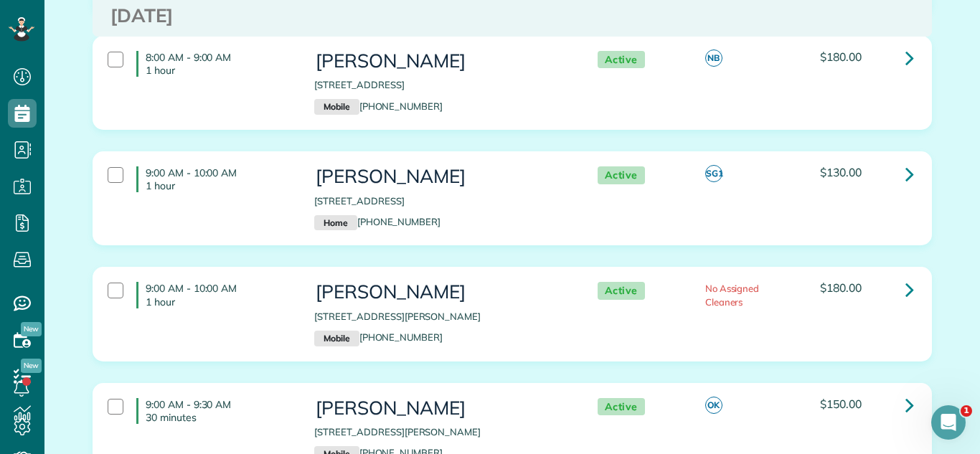 Image resolution: width=980 pixels, height=454 pixels. Describe the element at coordinates (841, 404) in the screenshot. I see `span: $150.00` at that location.